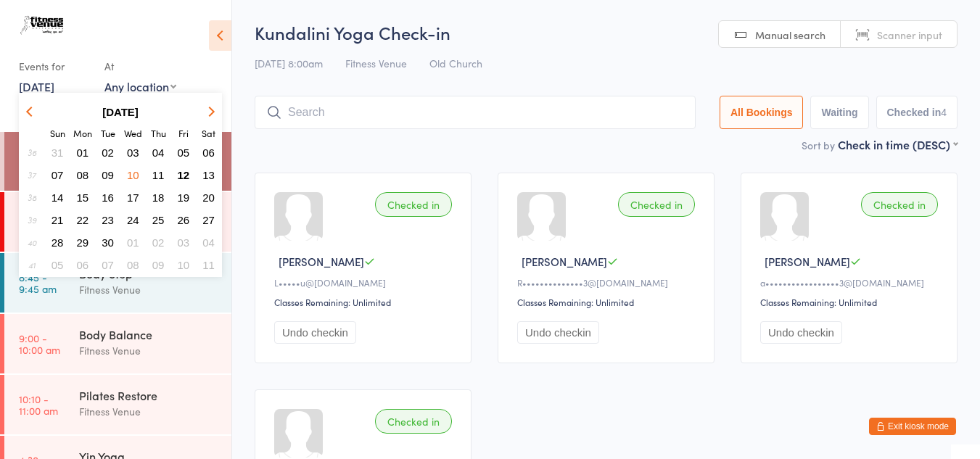  What do you see at coordinates (58, 152) in the screenshot?
I see `button: 31` at bounding box center [58, 152].